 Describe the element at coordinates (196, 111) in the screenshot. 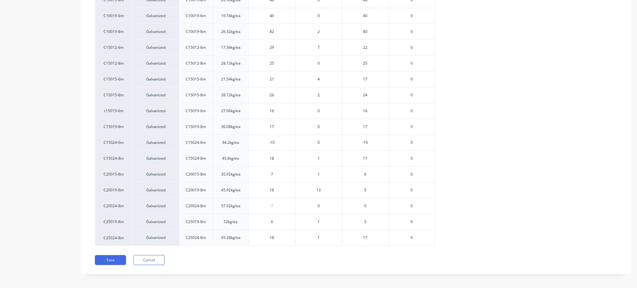

I see `div: C15019-6m` at that location.